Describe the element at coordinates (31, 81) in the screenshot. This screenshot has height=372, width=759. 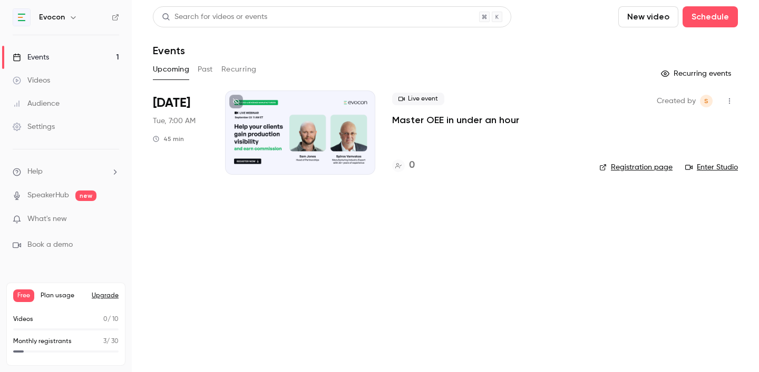
I see `div: Videos` at that location.